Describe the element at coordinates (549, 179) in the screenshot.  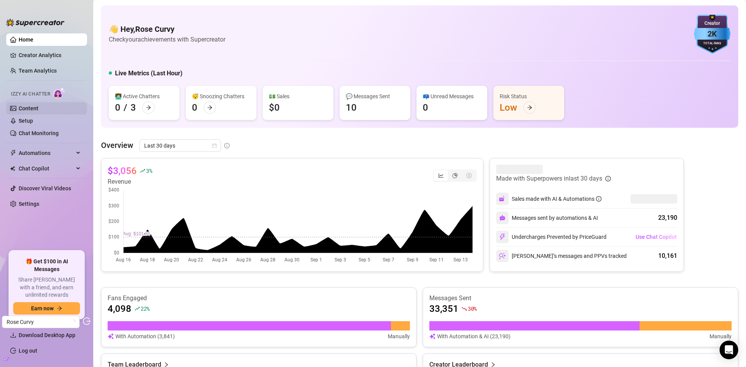
I see `article: Made with Superpowers in last 30 days` at that location.